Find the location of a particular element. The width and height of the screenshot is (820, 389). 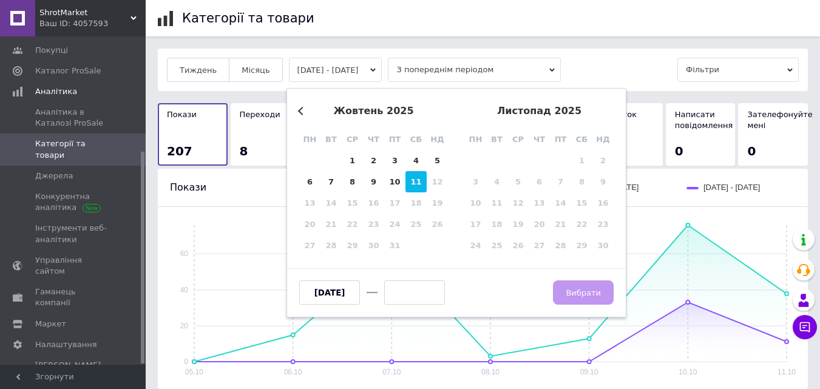

div: Not available понеділок, 24-е листопада 2025 р. is located at coordinates (475, 245).